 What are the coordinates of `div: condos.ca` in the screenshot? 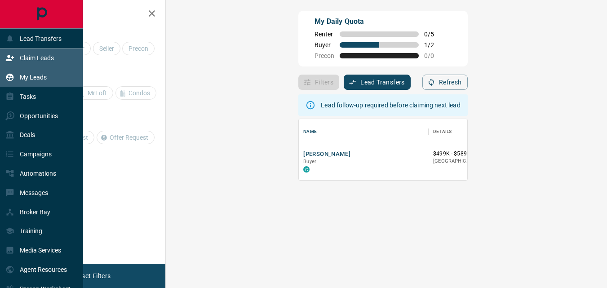 It's located at (306, 169).